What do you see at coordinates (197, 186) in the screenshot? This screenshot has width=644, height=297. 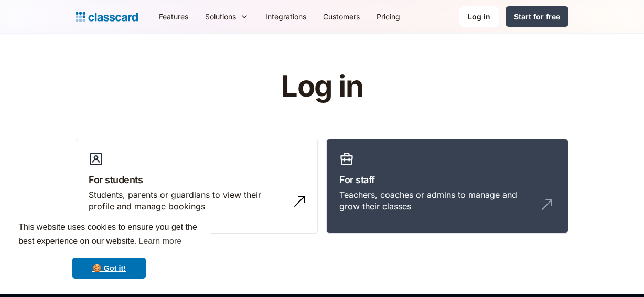 I see `a: For studentsStudents, parents or guardians to view their profile and manage bookings` at bounding box center [197, 186].